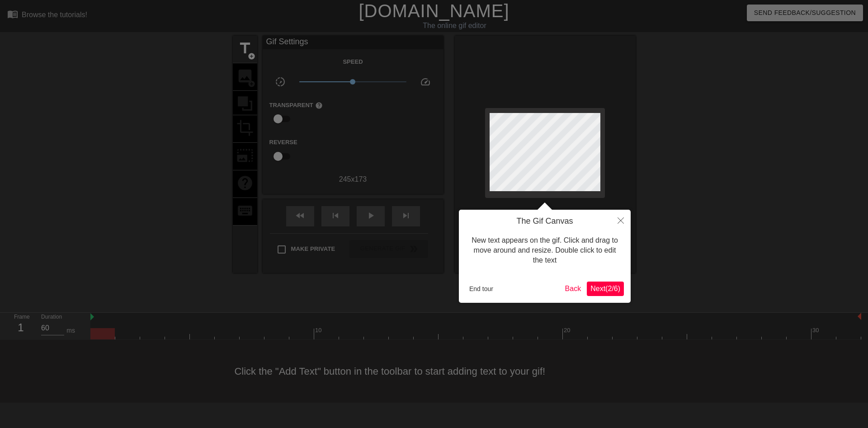  Describe the element at coordinates (605, 289) in the screenshot. I see `button: Next` at that location.